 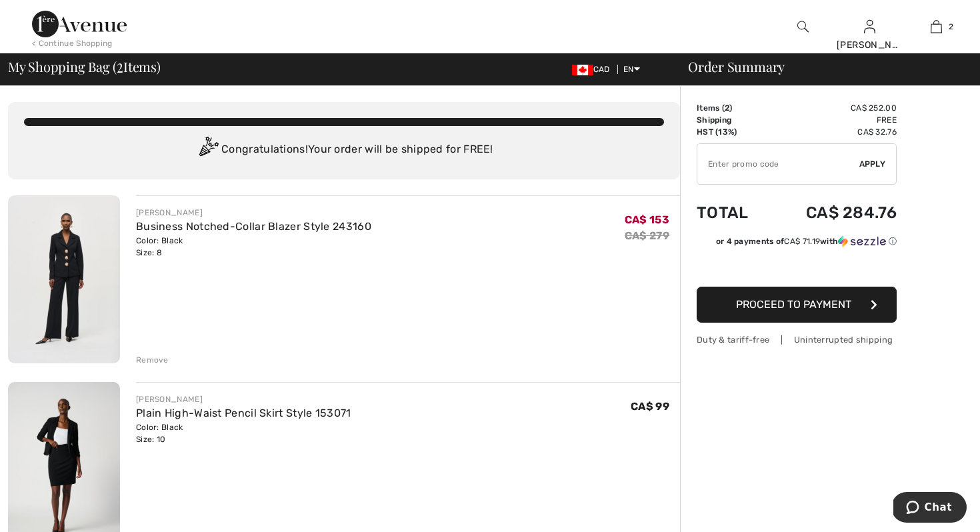 What do you see at coordinates (833, 213) in the screenshot?
I see `td: CA$ 284.76` at bounding box center [833, 213].